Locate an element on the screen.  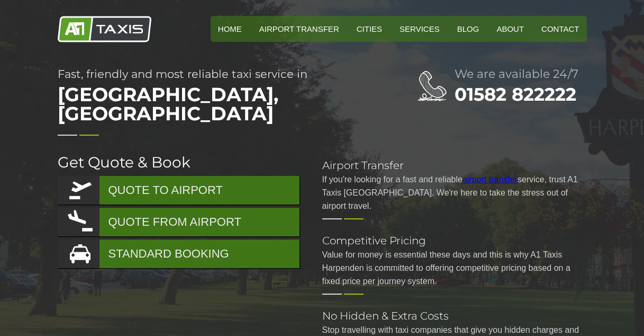
h2: Competitive Pricing is located at coordinates (455, 241).